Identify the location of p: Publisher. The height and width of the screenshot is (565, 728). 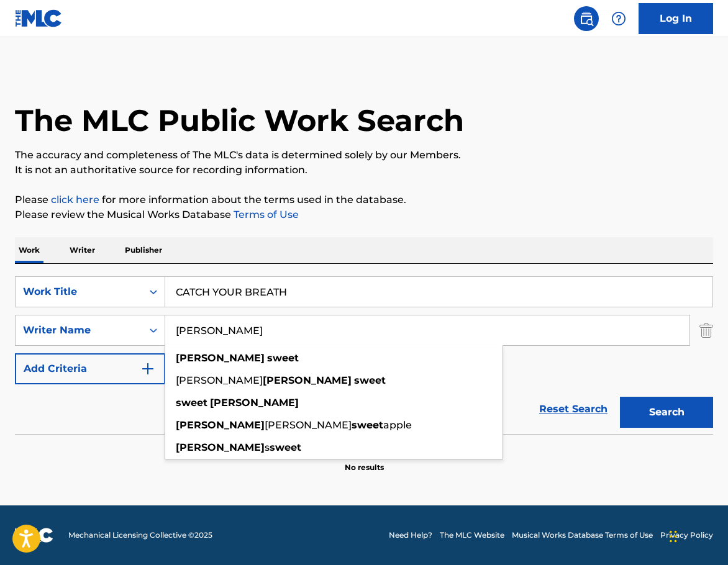
(143, 250).